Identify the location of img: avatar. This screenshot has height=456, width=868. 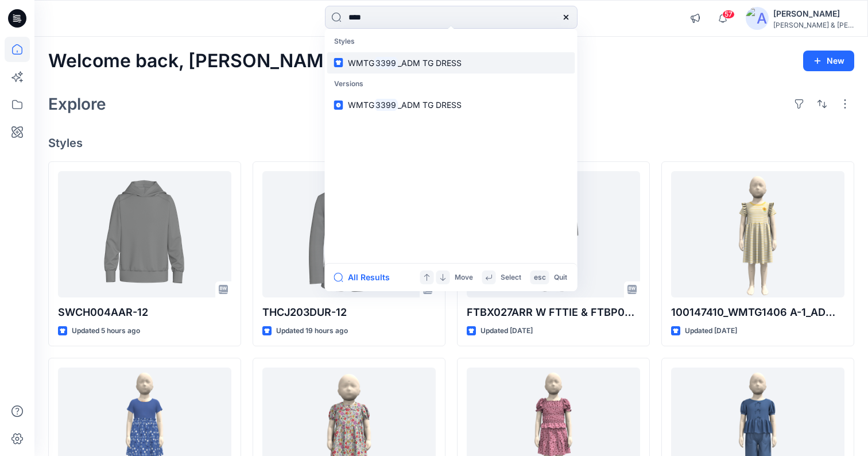
(758, 18).